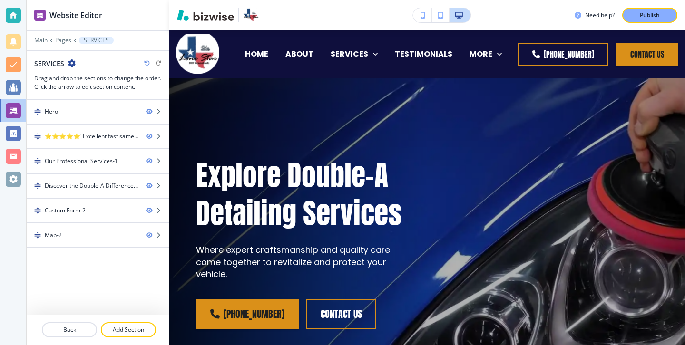  Describe the element at coordinates (53, 235) in the screenshot. I see `div: Map-2` at that location.